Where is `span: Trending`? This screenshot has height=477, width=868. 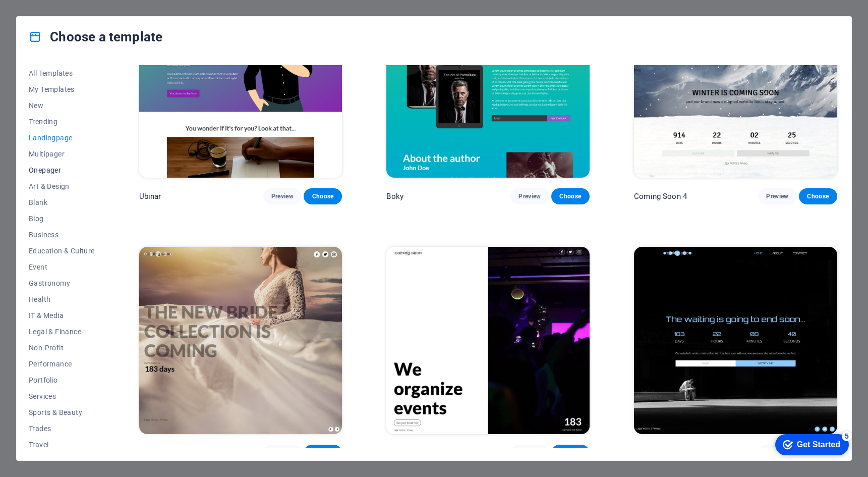
span: Trending is located at coordinates (62, 122).